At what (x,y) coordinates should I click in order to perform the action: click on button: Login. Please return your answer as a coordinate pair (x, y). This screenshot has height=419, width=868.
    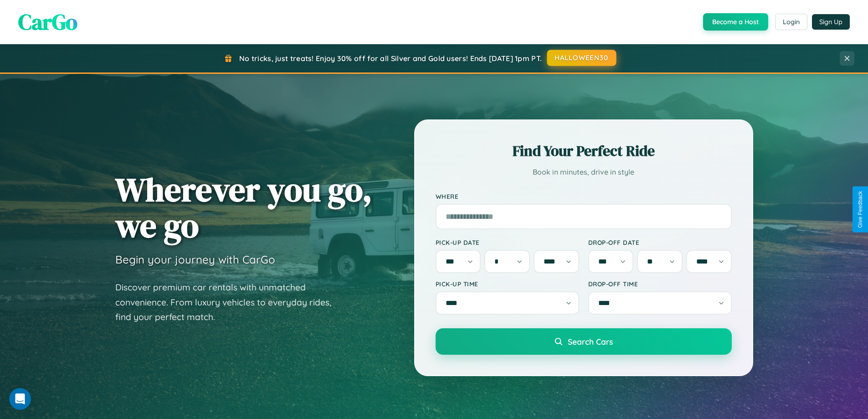
    Looking at the image, I should click on (791, 22).